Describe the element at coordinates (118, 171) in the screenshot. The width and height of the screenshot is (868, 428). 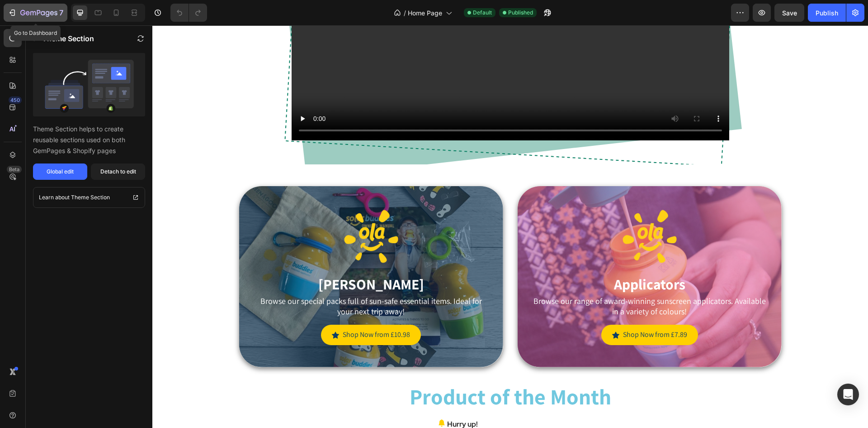
I see `div: Detach to edit` at that location.